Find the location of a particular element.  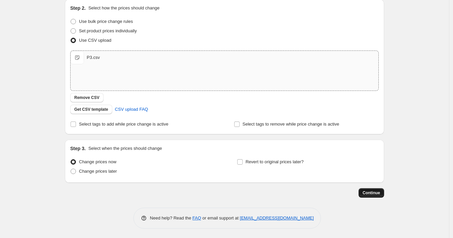

span: Use bulk price change rules is located at coordinates (106, 21).